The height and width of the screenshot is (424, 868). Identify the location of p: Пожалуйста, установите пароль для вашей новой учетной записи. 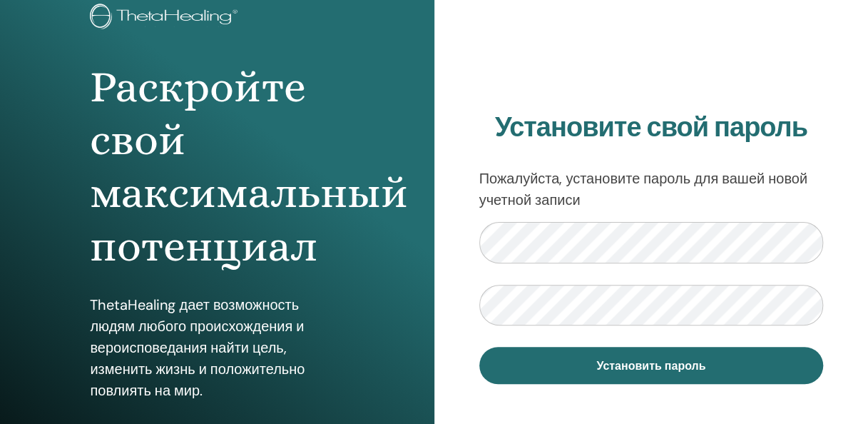
(651, 189).